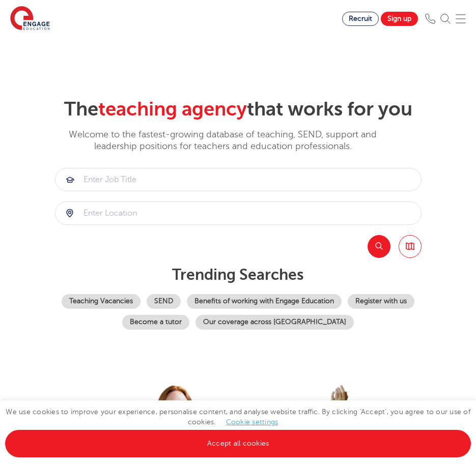  Describe the element at coordinates (163, 302) in the screenshot. I see `a: SEND` at that location.